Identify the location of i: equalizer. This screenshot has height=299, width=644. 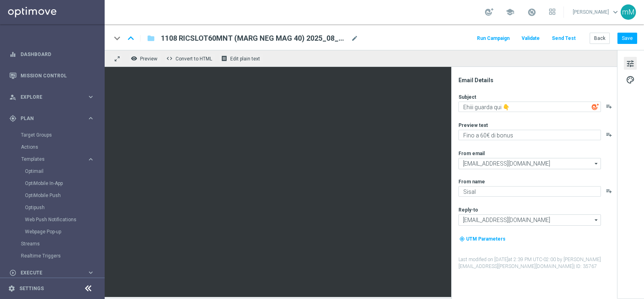
(13, 55).